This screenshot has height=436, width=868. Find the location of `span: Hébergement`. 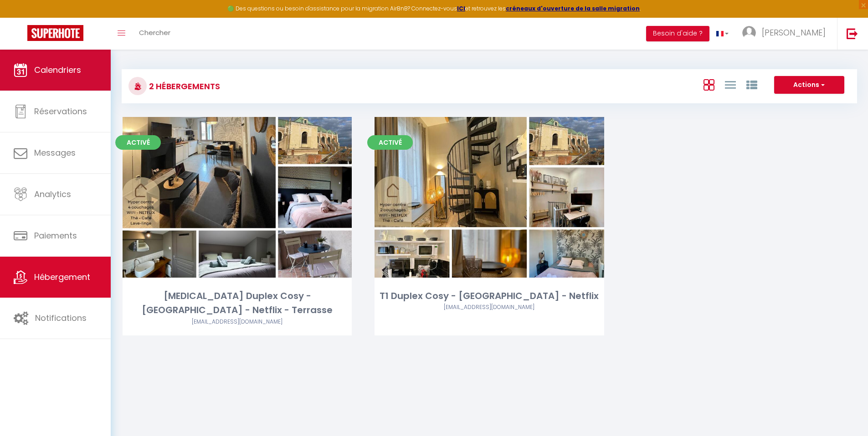

span: Hébergement is located at coordinates (62, 277).